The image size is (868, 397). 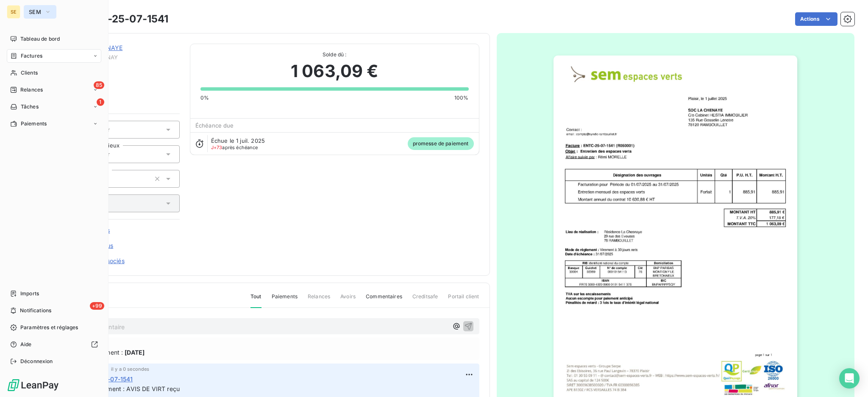 What do you see at coordinates (205, 98) in the screenshot?
I see `span: 0%` at bounding box center [205, 98].